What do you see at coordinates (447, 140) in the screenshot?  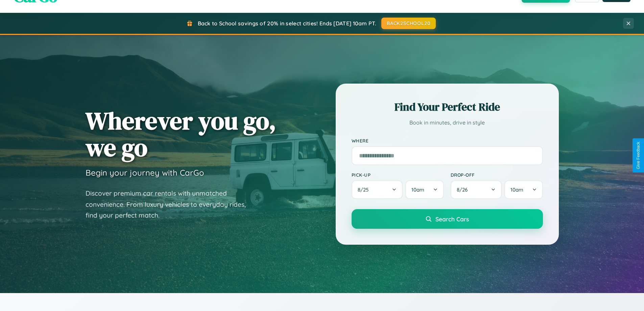 I see `label: Where` at bounding box center [447, 140].